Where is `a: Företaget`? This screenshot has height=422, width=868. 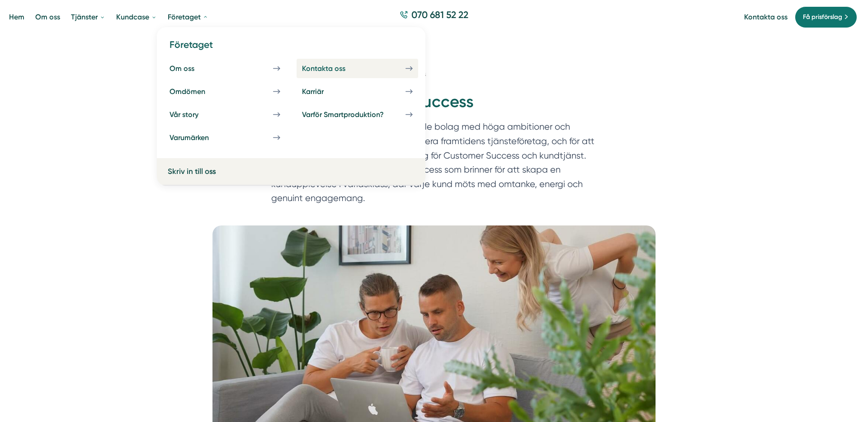
a: Företaget is located at coordinates (188, 17).